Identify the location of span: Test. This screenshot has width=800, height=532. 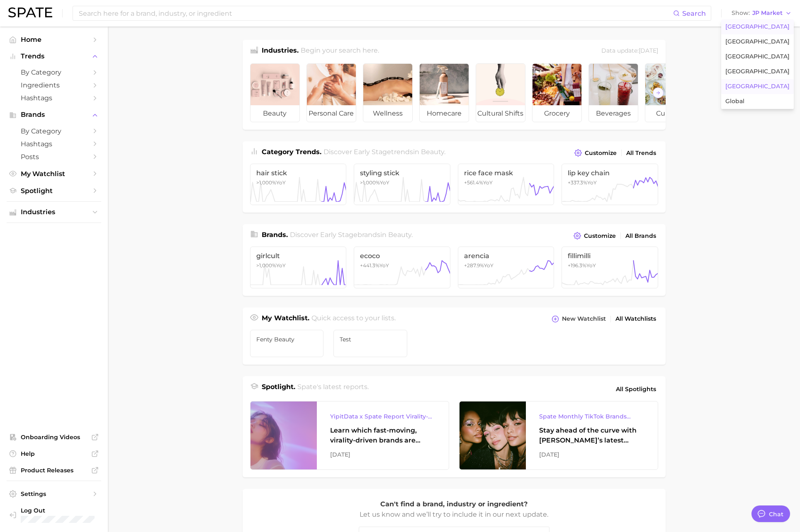
(370, 340).